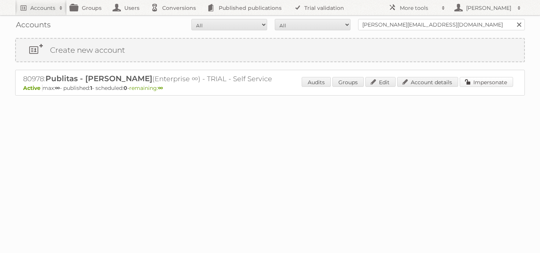 The width and height of the screenshot is (540, 253). I want to click on strong: 1, so click(91, 88).